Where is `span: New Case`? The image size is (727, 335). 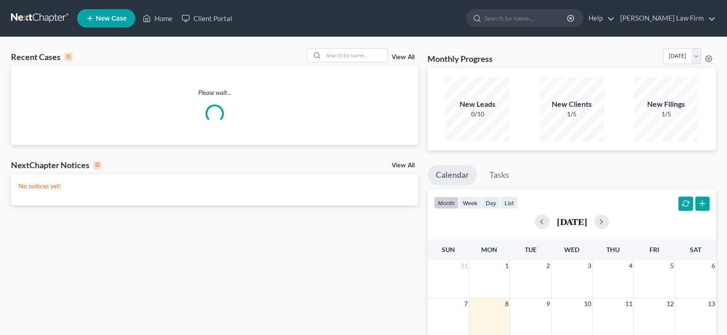
span: New Case is located at coordinates (111, 18).